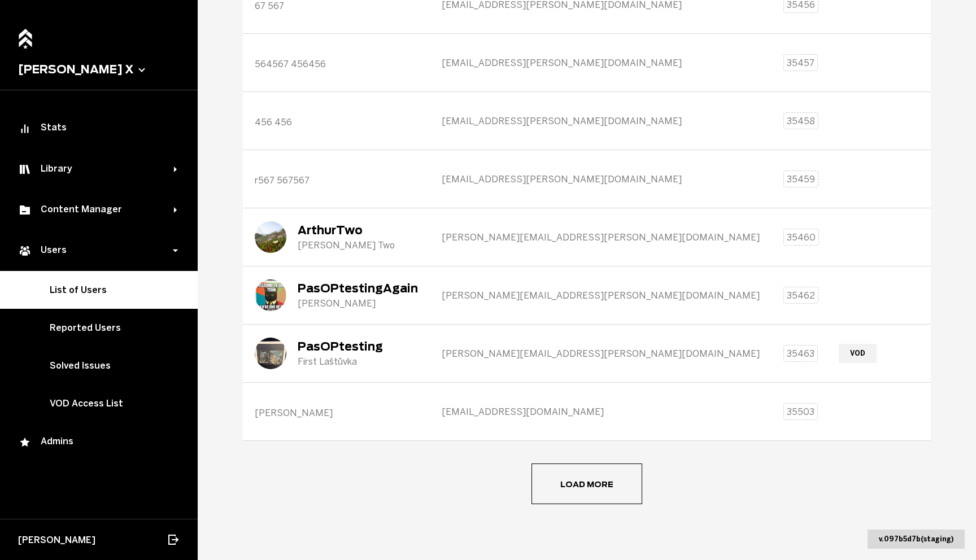 The image size is (976, 560). What do you see at coordinates (857, 354) in the screenshot?
I see `span: VOD` at bounding box center [857, 354].